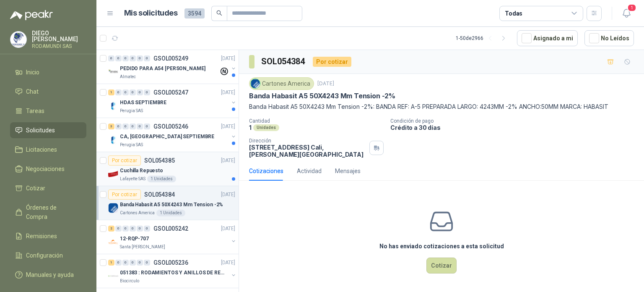 The image size is (644, 292). I want to click on span: Configuración, so click(45, 255).